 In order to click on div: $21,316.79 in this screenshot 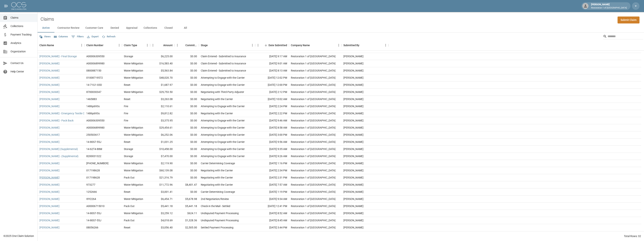, I will do `click(162, 178)`.